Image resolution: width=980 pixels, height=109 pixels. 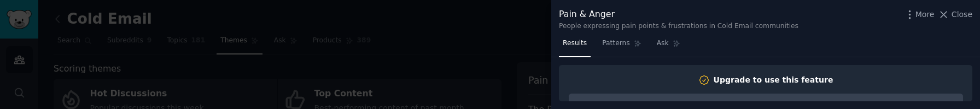 What do you see at coordinates (919, 14) in the screenshot?
I see `button: More` at bounding box center [919, 14].